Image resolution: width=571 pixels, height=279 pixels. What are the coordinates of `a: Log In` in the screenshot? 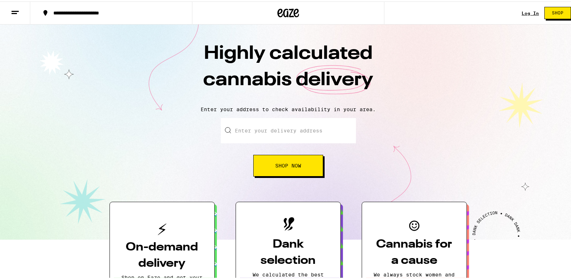 It's located at (530, 12).